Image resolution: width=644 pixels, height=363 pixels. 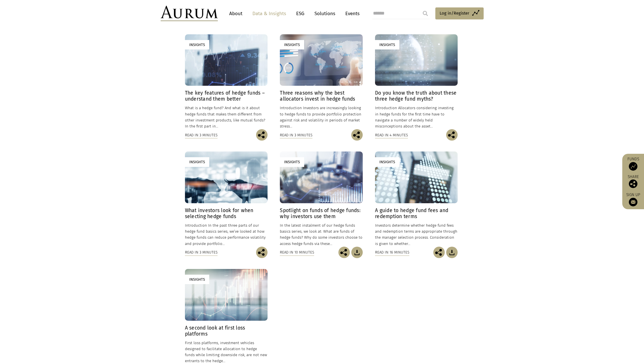 What do you see at coordinates (226, 214) in the screenshot?
I see `h4: What investors look for when selecting hedge funds` at bounding box center [226, 214].